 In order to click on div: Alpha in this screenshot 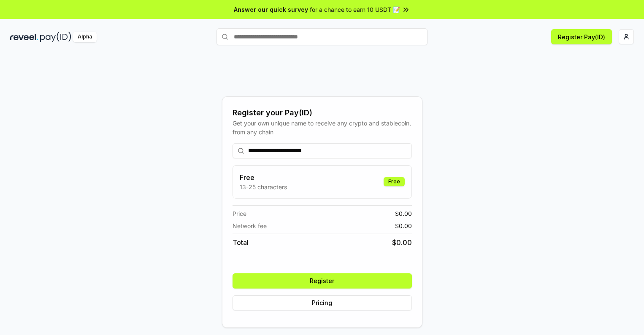, I will do `click(85, 37)`.